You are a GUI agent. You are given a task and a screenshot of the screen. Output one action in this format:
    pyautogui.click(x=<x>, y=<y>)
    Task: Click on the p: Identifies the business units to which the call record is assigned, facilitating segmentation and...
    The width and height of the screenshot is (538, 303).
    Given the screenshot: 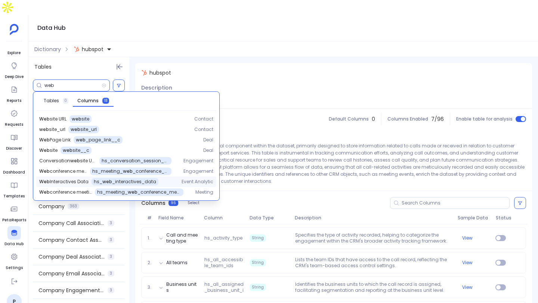 What is the action you would take?
    pyautogui.click(x=373, y=287)
    